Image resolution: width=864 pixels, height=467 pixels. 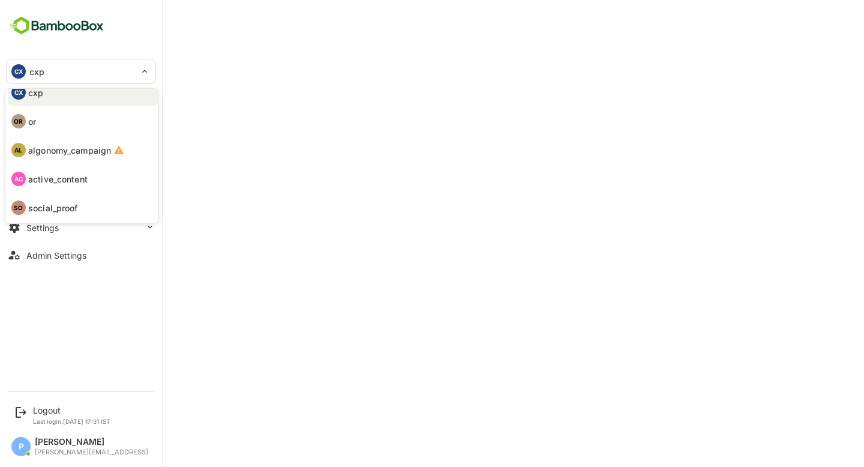 What do you see at coordinates (19, 208) in the screenshot?
I see `div: SO` at bounding box center [19, 208].